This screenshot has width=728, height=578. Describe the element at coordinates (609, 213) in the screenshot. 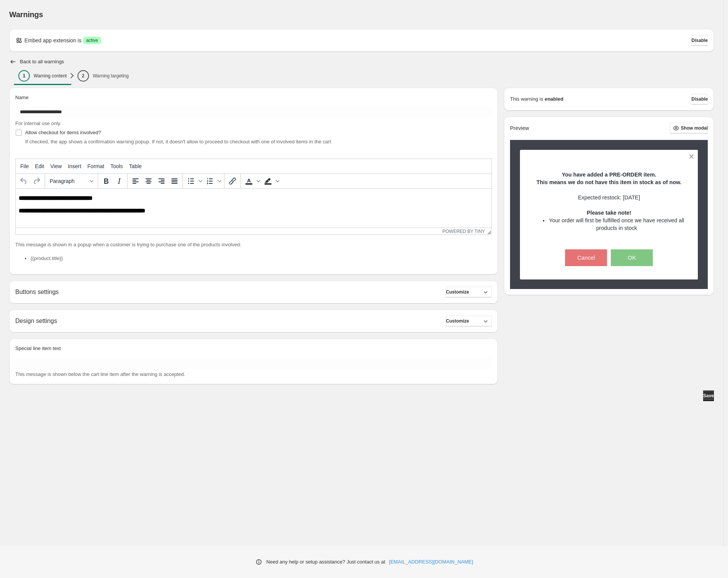

I see `strong: Please take note!` at that location.